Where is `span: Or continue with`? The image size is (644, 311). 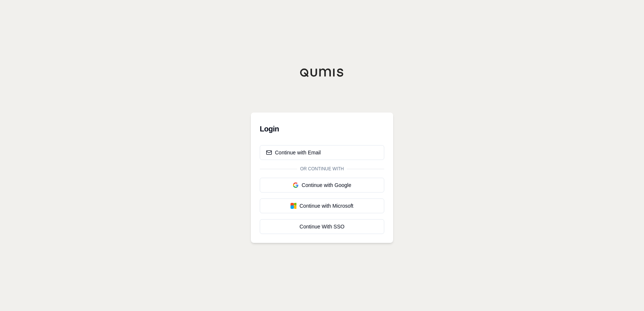
span: Or continue with is located at coordinates (322, 169).